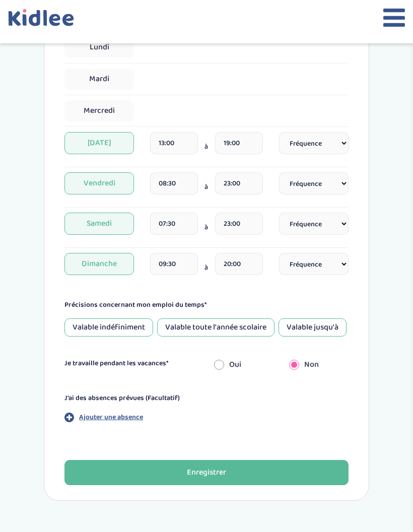 The image size is (413, 532). I want to click on div: Oui, so click(244, 365).